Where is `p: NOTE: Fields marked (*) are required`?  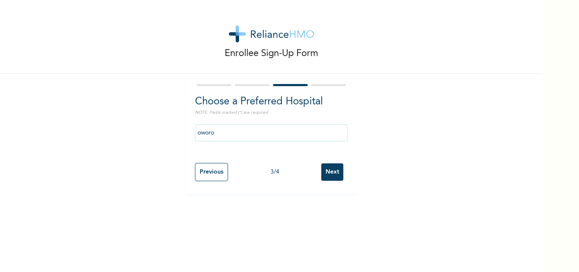 p: NOTE: Fields marked (*) are required is located at coordinates (271, 112).